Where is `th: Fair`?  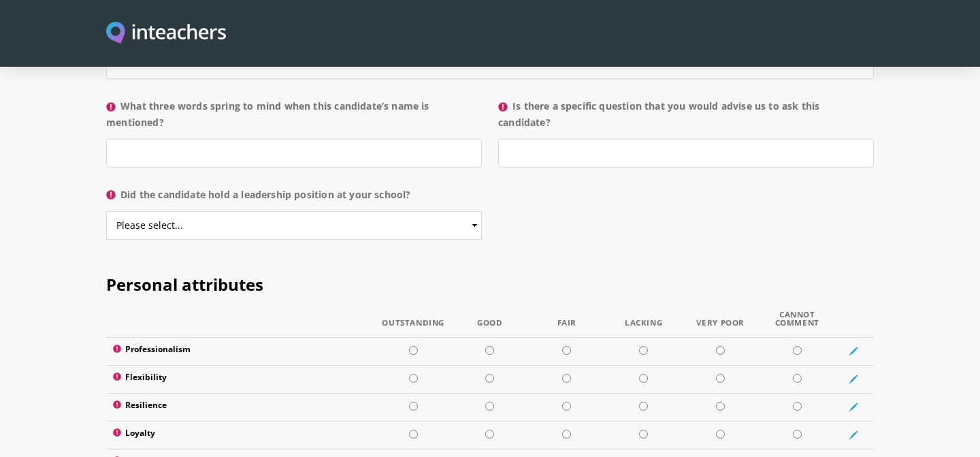 th: Fair is located at coordinates (566, 324).